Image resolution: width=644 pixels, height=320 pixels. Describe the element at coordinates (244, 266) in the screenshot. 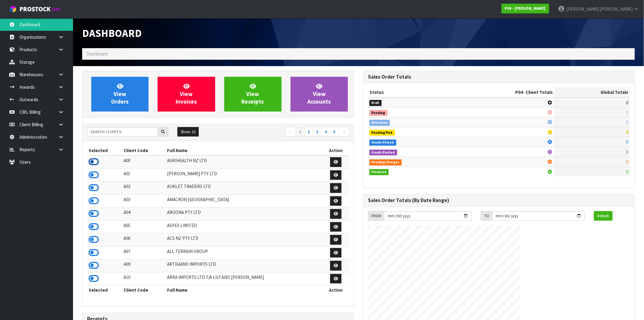

I see `td: ARTIGIANO IMPORTS LTD` at that location.